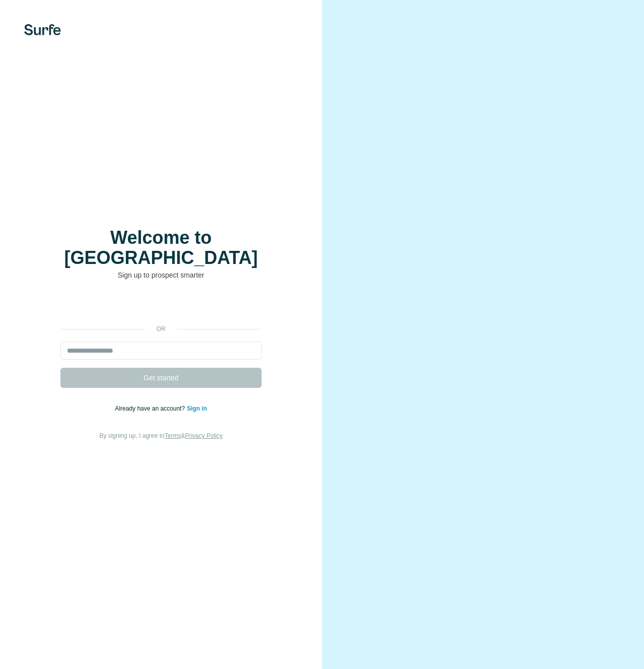 The height and width of the screenshot is (669, 644). Describe the element at coordinates (42, 30) in the screenshot. I see `img: Surfe's logo` at that location.